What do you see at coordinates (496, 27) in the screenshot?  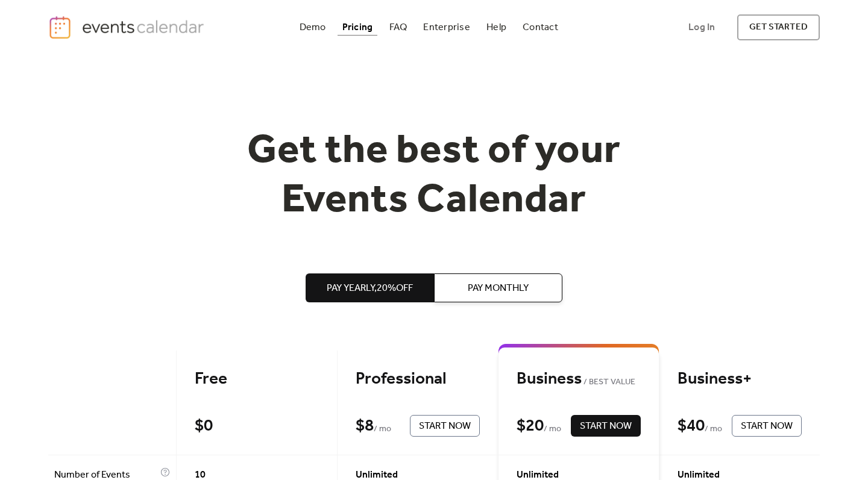 I see `a: Help` at bounding box center [496, 27].